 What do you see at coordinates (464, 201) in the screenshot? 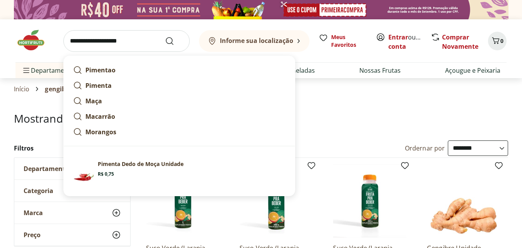
I see `img: Gengibre Unidade` at bounding box center [464, 201].